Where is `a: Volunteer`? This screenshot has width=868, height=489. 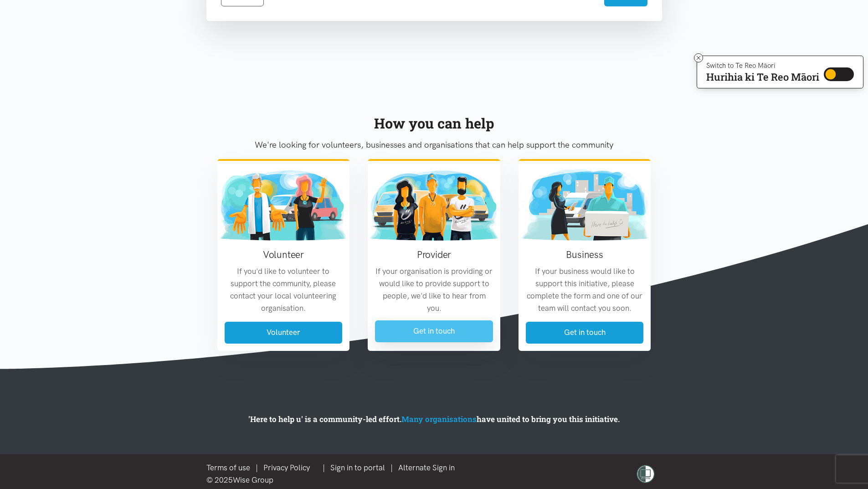
a: Volunteer is located at coordinates (283, 332).